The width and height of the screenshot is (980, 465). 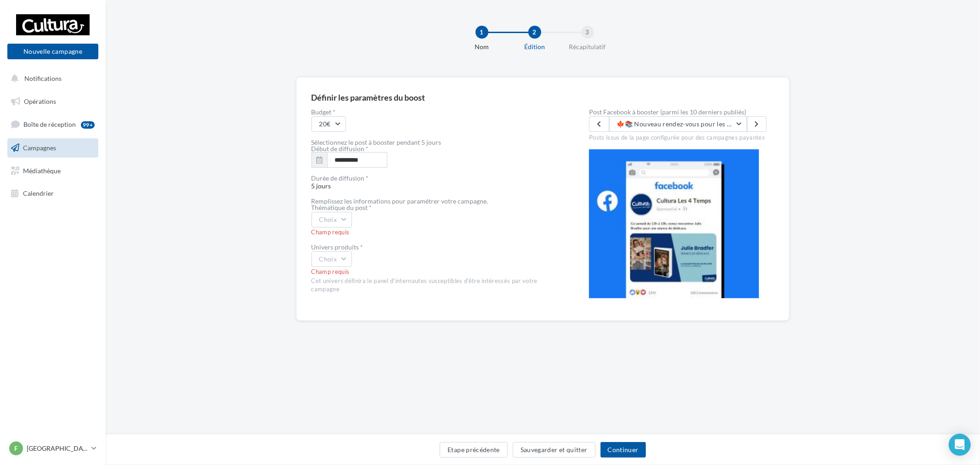 What do you see at coordinates (435, 247) in the screenshot?
I see `div: Univers produits *` at bounding box center [435, 247].